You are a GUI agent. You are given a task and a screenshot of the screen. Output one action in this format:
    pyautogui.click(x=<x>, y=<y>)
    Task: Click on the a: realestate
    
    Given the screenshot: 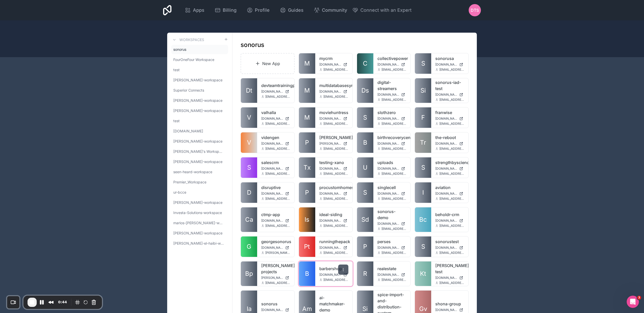 What is the action you would take?
    pyautogui.click(x=392, y=268)
    